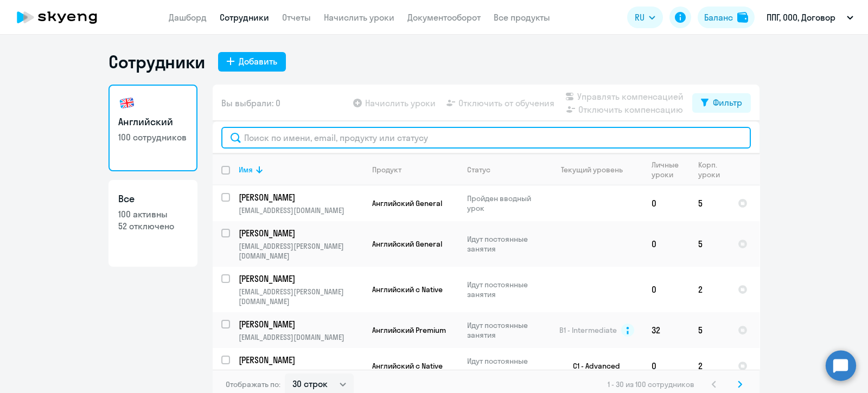 This screenshot has width=868, height=393. Describe the element at coordinates (666, 330) in the screenshot. I see `td: 32` at that location.